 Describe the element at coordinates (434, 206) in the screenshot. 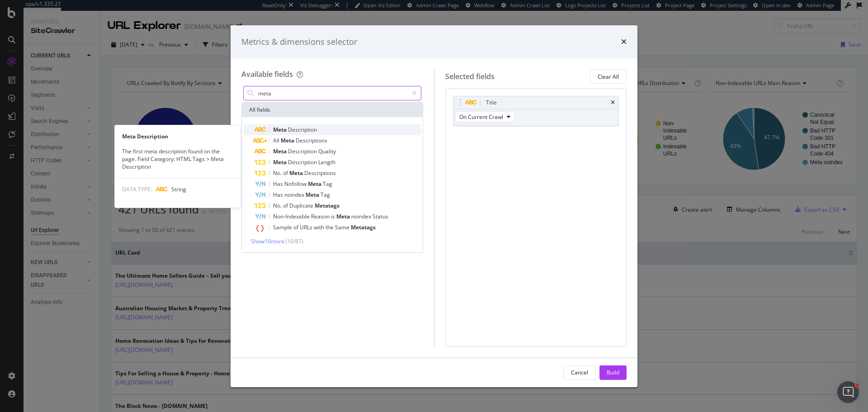

I see `div: modal` at that location.